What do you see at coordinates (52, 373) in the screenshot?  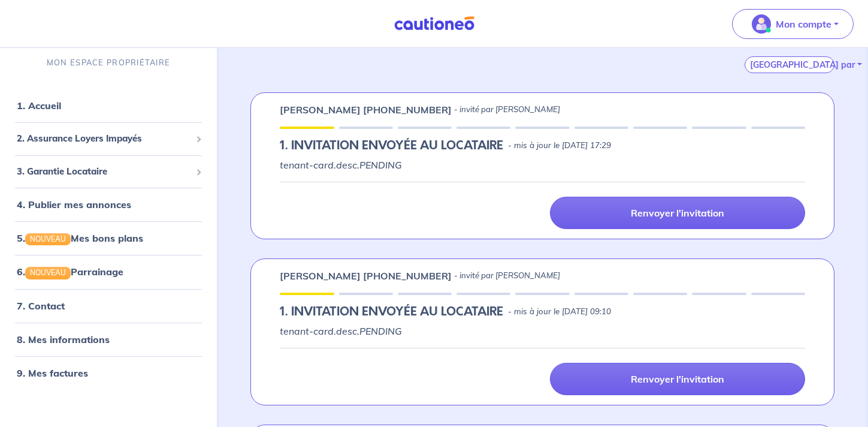 I see `a: 9. Mes factures` at bounding box center [52, 373].